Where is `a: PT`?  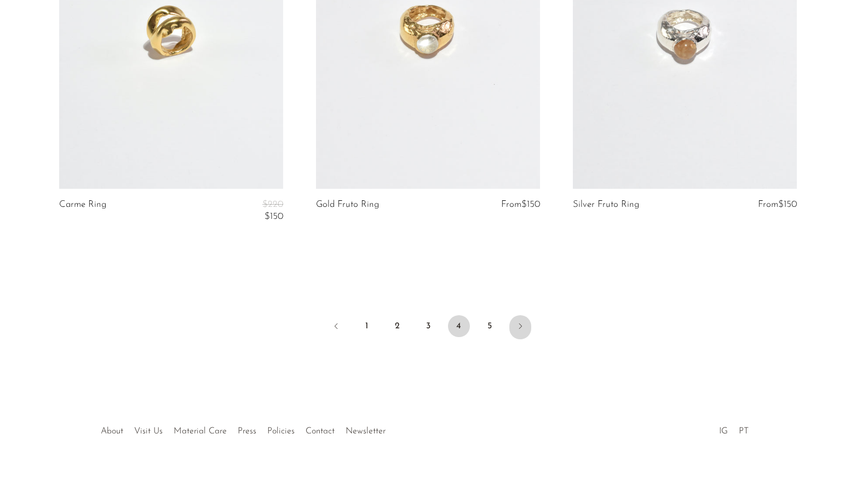 a: PT is located at coordinates (744, 431).